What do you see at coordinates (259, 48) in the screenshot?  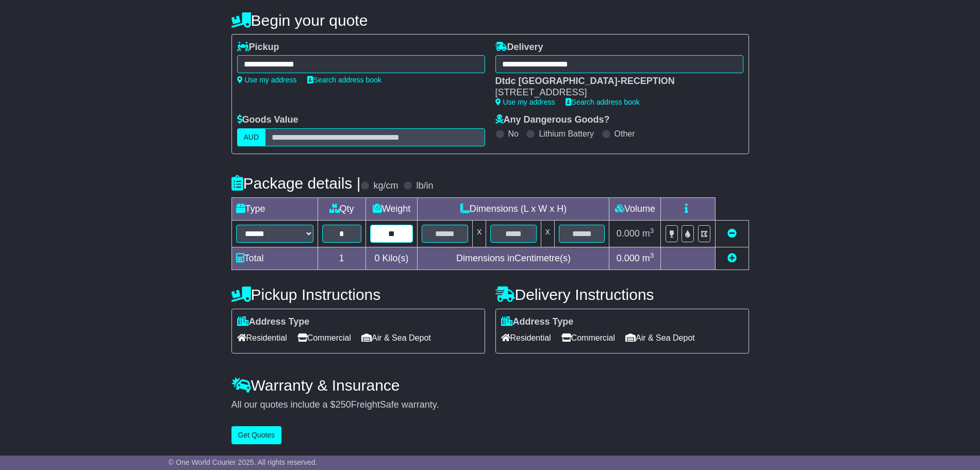 I see `label: Pickup` at bounding box center [259, 48].